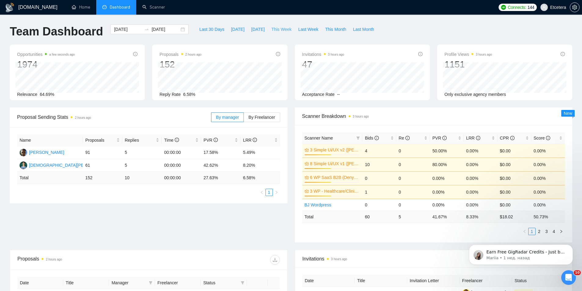 The width and height of the screenshot is (582, 291). What do you see at coordinates (575, 7) in the screenshot?
I see `span: setting` at bounding box center [575, 7].